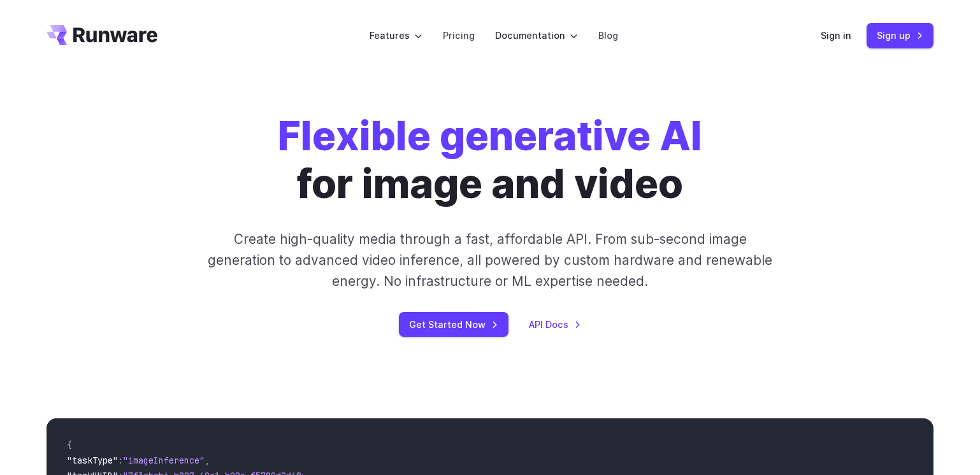 This screenshot has width=980, height=475. I want to click on span: "taskType", so click(92, 460).